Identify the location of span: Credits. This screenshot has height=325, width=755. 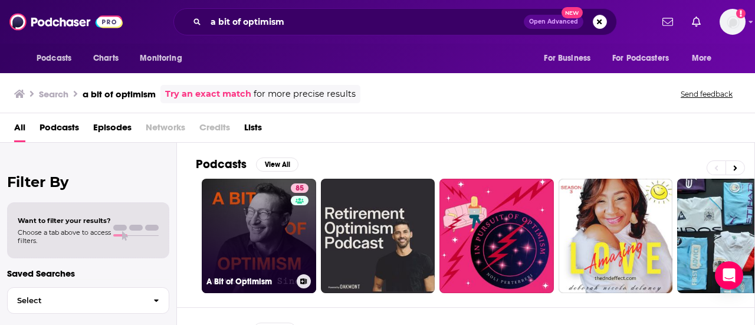
(215, 130).